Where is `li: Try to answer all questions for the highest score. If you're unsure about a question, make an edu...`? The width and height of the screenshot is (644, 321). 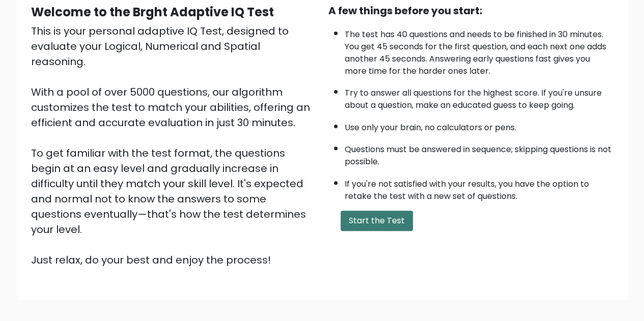
li: Try to answer all questions for the highest score. If you're unsure about a question, make an edu... is located at coordinates (479, 97).